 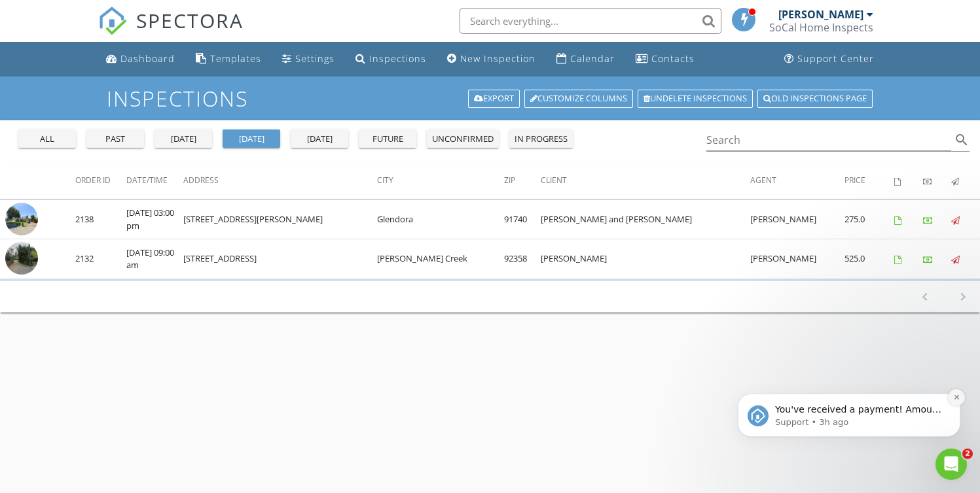 I want to click on img: The Best Home Inspection Software - Spectora, so click(x=113, y=21).